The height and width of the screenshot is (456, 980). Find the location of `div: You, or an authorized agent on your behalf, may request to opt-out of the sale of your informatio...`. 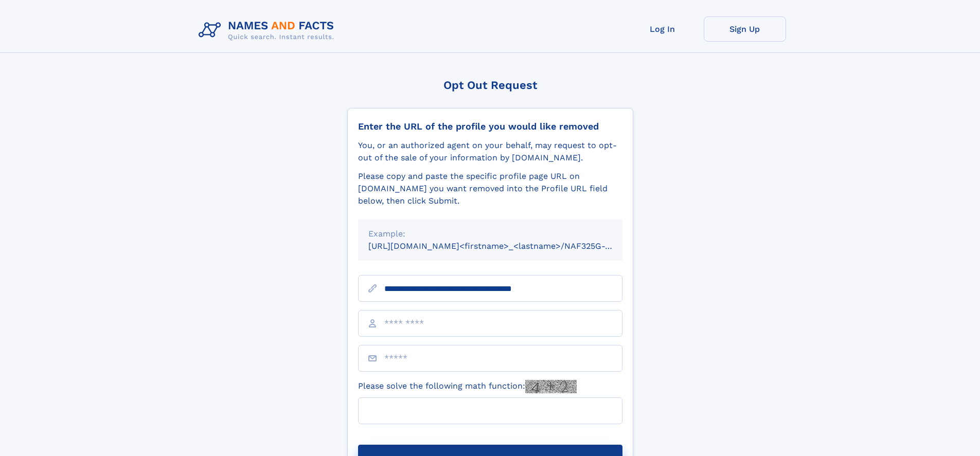

div: You, or an authorized agent on your behalf, may request to opt-out of the sale of your informatio... is located at coordinates (490, 152).